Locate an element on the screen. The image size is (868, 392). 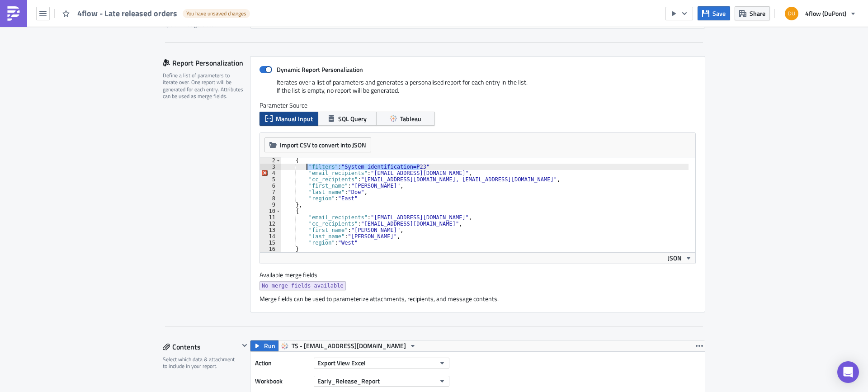
span: Import CSV to convert into JSON is located at coordinates (323, 145).